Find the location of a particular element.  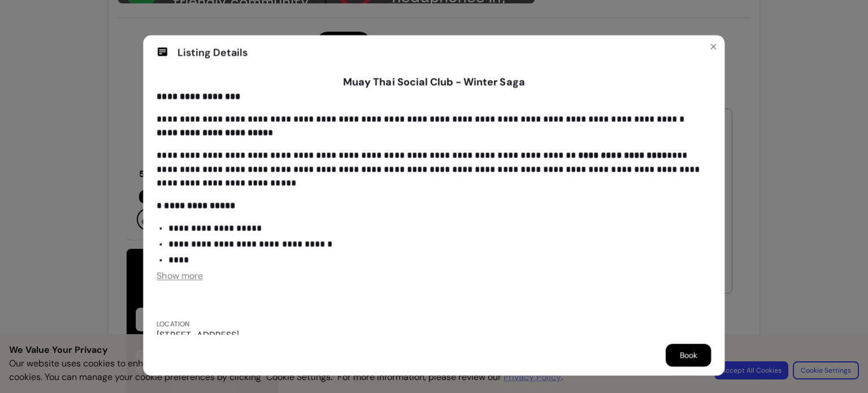

h1: Muay Thai Social Club - Winter Saga is located at coordinates (434, 82).